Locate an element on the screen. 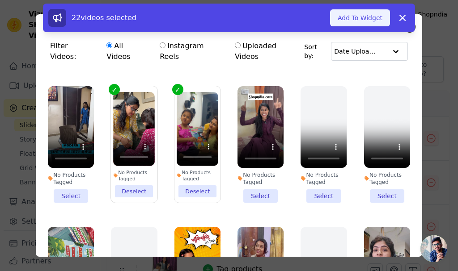 The width and height of the screenshot is (458, 271). a: Open chat is located at coordinates (434, 249).